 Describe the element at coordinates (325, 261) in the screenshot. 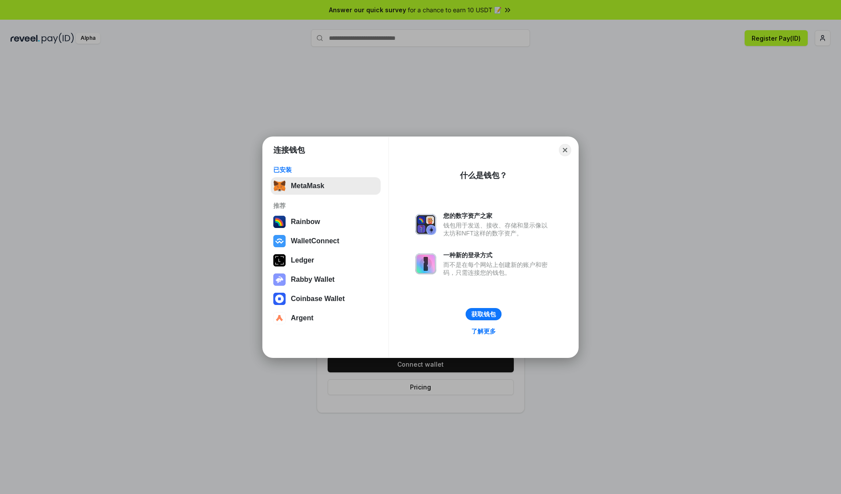

I see `button: Ledger` at that location.